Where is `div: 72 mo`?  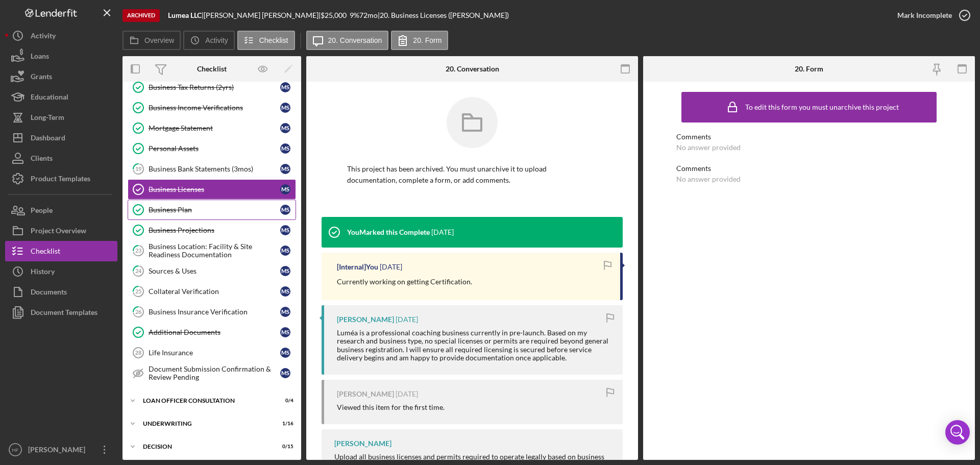 div: 72 mo is located at coordinates (369, 15).